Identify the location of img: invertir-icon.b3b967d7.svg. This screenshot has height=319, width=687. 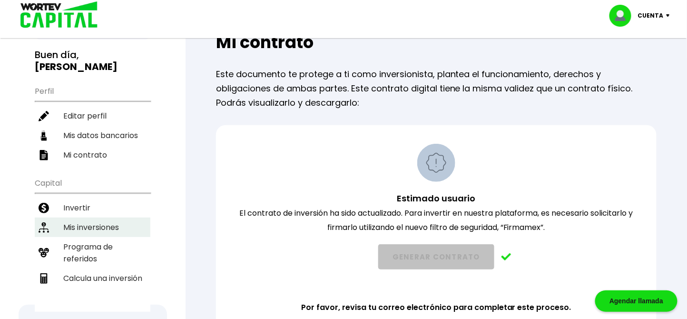
(44, 208).